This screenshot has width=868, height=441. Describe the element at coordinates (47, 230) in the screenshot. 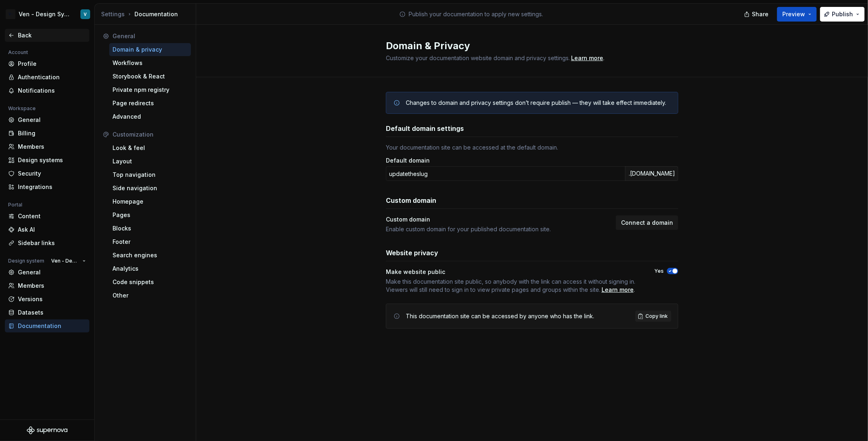

I see `a: Ask AI` at that location.